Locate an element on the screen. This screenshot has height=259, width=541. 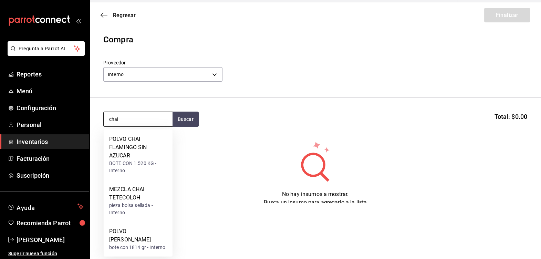
div: bote con 1814 gr - Interno is located at coordinates (138, 247).